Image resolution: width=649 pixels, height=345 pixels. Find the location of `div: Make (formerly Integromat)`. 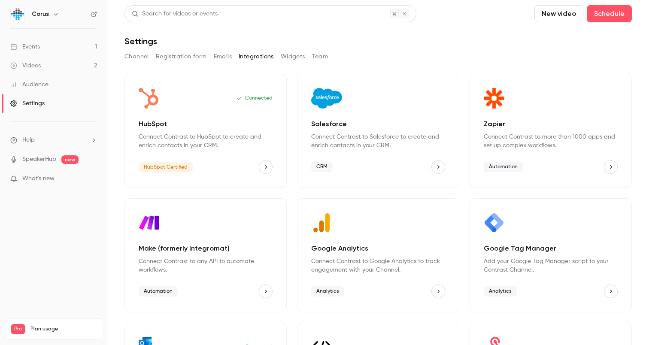

div: Make (formerly Integromat) is located at coordinates (206, 256).